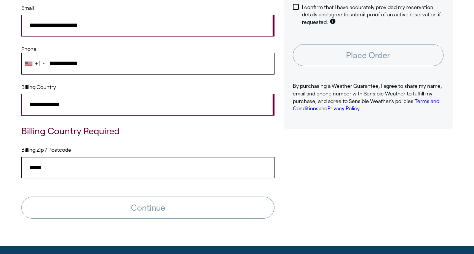  What do you see at coordinates (373, 15) in the screenshot?
I see `p: I confirm that I have accurately provided my reservation details and agree to submit proof of an ...` at bounding box center [373, 15].